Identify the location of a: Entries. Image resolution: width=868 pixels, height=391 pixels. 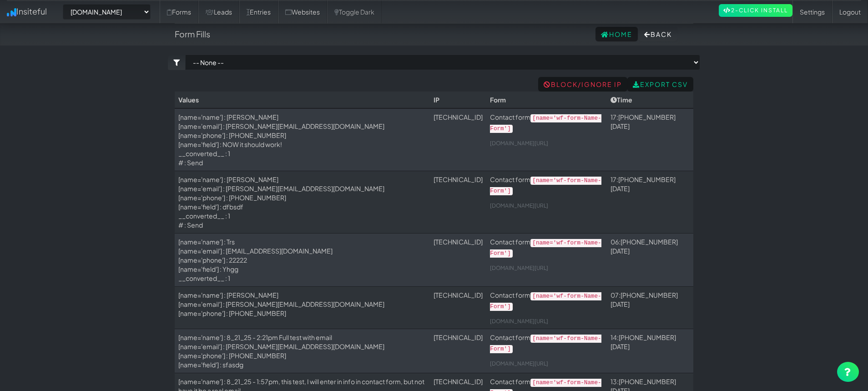
(258, 12).